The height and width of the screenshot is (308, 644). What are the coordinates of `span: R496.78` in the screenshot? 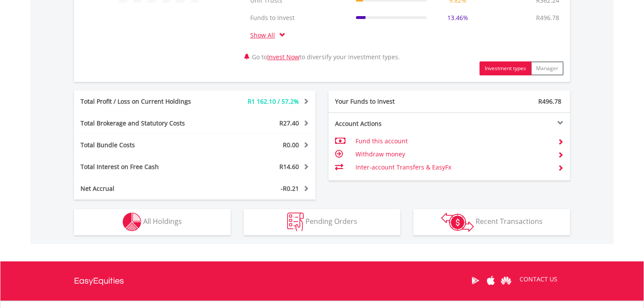 It's located at (550, 101).